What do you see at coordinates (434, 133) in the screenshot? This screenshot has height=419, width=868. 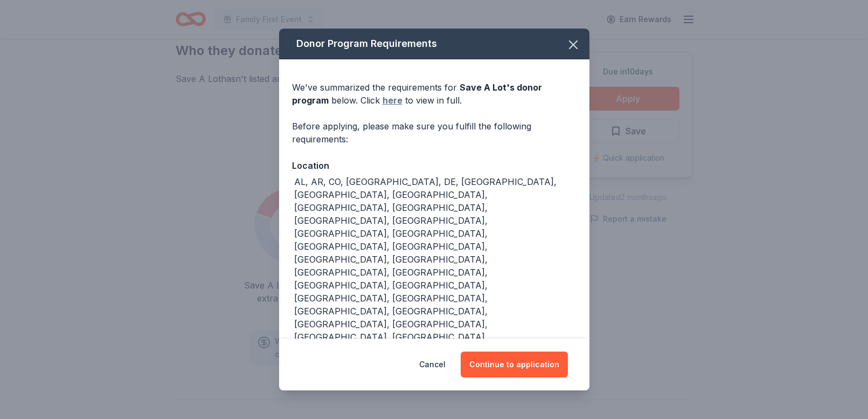 I see `div: Before applying, please make sure you fulfill the following requirements:` at bounding box center [434, 133].